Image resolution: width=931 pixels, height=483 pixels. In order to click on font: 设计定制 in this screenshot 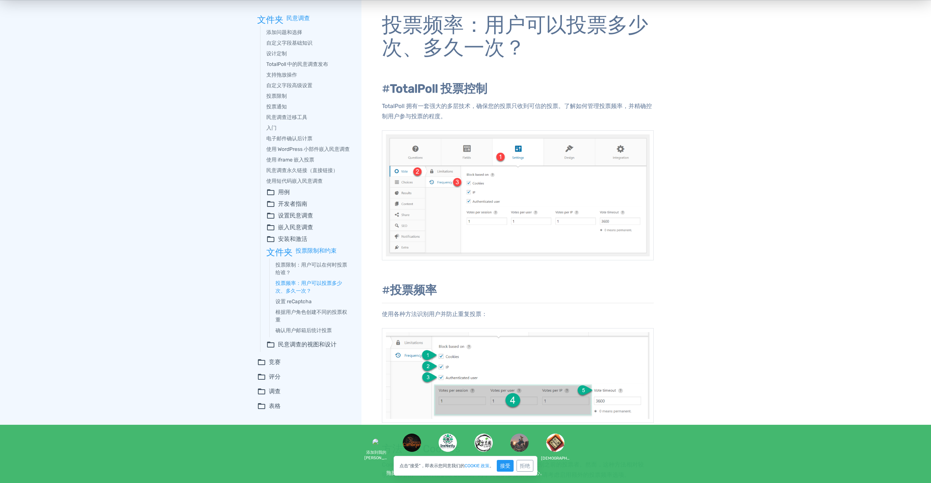, I will do `click(277, 53)`.